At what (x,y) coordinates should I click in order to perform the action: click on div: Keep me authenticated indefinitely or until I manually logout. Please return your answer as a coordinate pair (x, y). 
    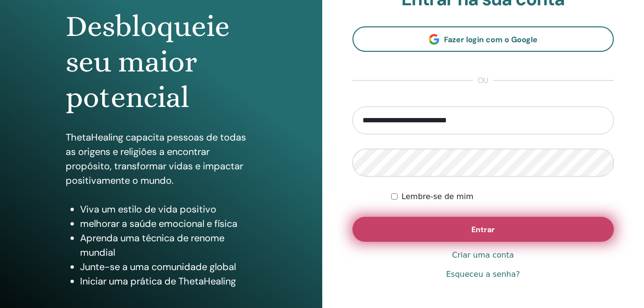
    Looking at the image, I should click on (502, 196).